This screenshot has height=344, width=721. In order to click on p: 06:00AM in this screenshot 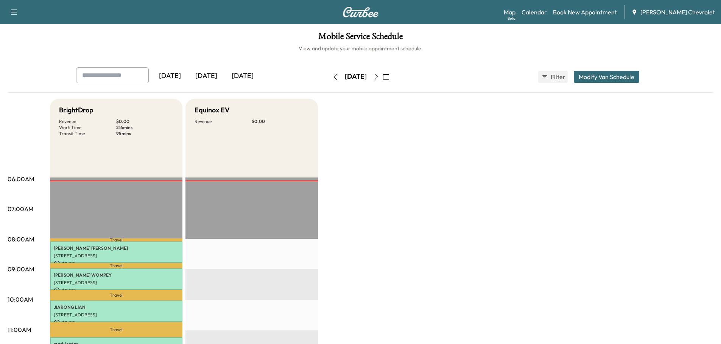, I will do `click(21, 179)`.